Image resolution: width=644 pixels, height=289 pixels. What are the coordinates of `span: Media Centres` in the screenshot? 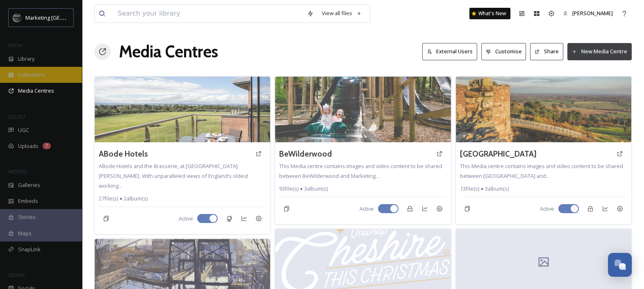 It's located at (36, 91).